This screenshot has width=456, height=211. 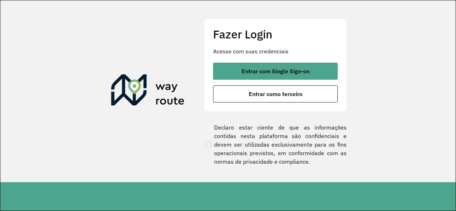 What do you see at coordinates (276, 94) in the screenshot?
I see `span: Entrar como terceiro` at bounding box center [276, 94].